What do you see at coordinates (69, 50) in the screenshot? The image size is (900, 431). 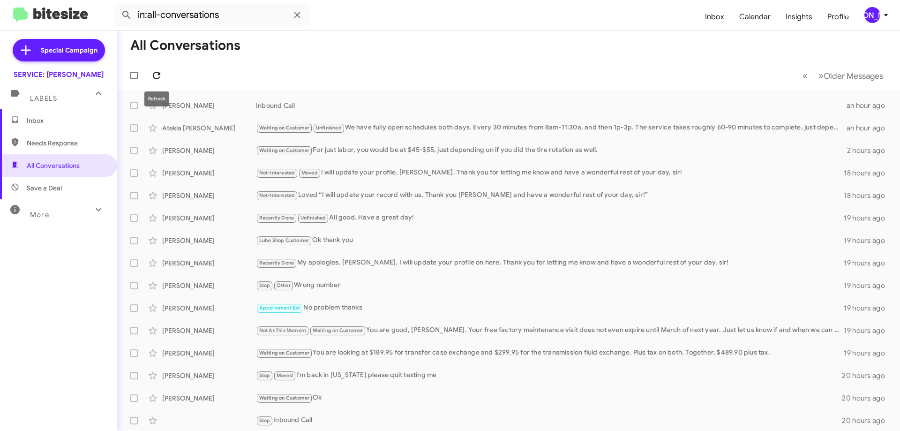 I see `span: Special Campaign` at bounding box center [69, 50].